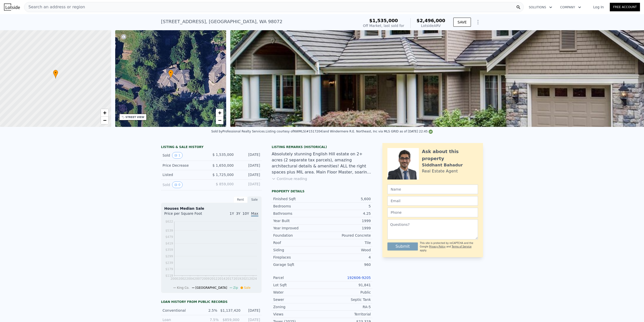 The image size is (644, 322). I want to click on div: Price Decrease, so click(185, 165).